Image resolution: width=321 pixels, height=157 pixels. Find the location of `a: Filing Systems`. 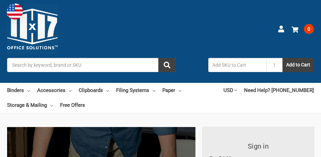

a: Filing Systems is located at coordinates (136, 90).